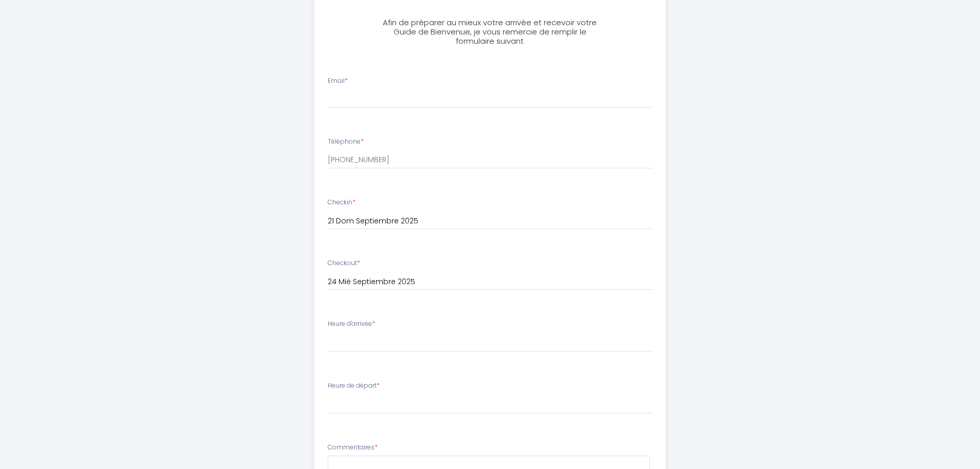 The height and width of the screenshot is (469, 980). I want to click on label: Checkout, so click(343, 263).